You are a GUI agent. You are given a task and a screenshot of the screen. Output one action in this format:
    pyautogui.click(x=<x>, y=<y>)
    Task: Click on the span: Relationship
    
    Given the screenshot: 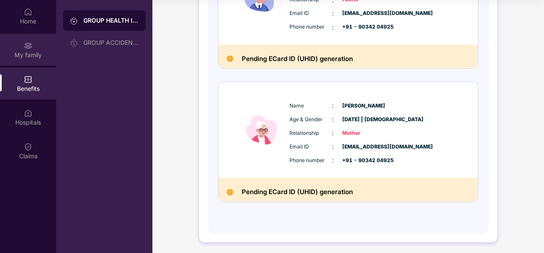 What is the action you would take?
    pyautogui.click(x=311, y=133)
    